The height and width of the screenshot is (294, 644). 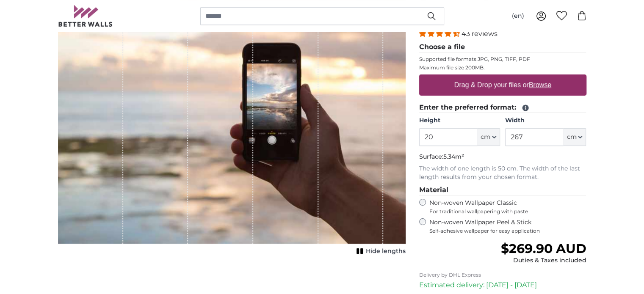 I want to click on span: Hide lengths, so click(x=386, y=252).